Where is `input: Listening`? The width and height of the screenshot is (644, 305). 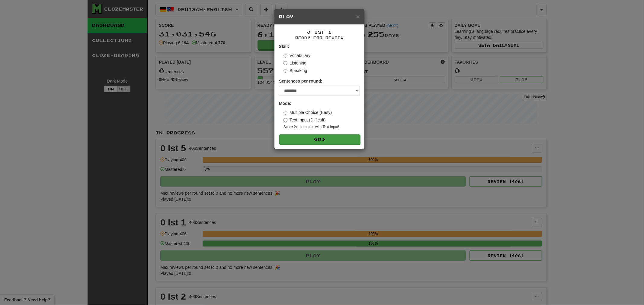
input: Listening is located at coordinates (285, 63).